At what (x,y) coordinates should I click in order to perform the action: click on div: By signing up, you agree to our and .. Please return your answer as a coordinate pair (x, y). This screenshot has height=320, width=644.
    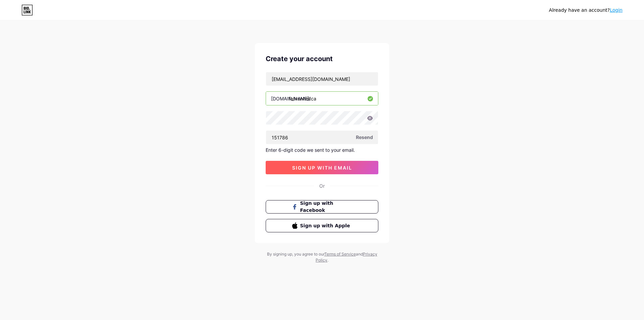
    Looking at the image, I should click on (322, 257).